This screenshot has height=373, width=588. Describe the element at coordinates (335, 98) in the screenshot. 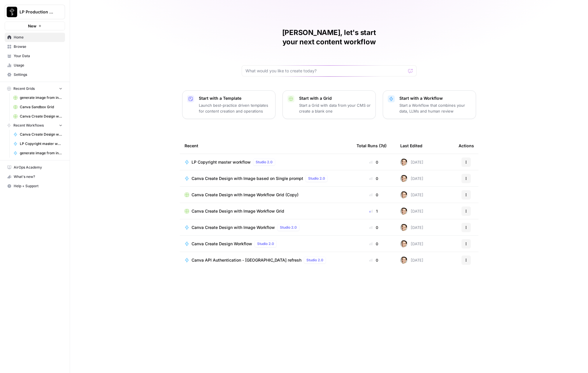

I see `p: Start with a Grid` at that location.